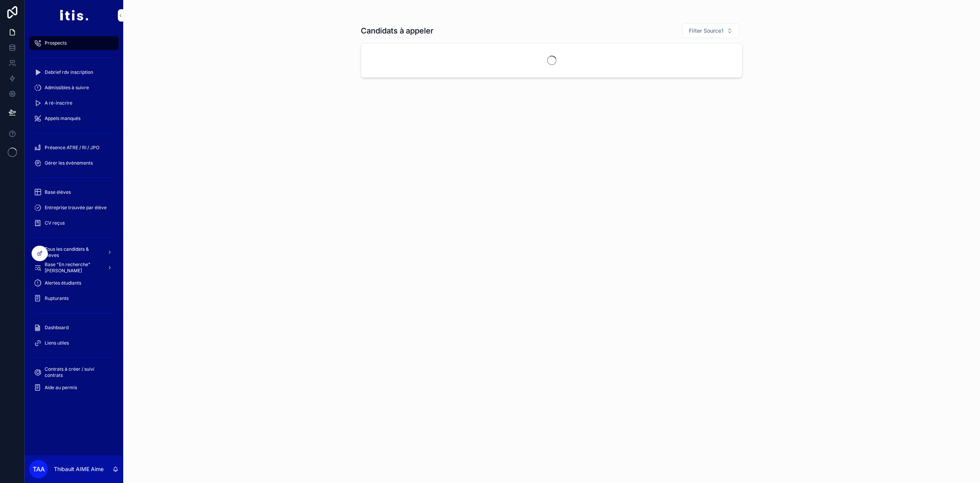  I want to click on span: Rupturants, so click(57, 298).